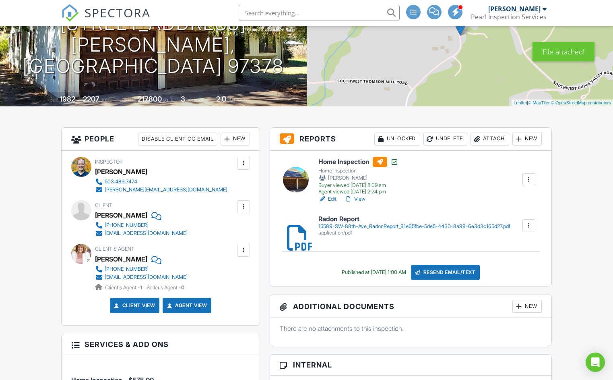 The image size is (613, 380). What do you see at coordinates (70, 13) in the screenshot?
I see `img: The Best Home Inspection Software - Spectora` at bounding box center [70, 13].